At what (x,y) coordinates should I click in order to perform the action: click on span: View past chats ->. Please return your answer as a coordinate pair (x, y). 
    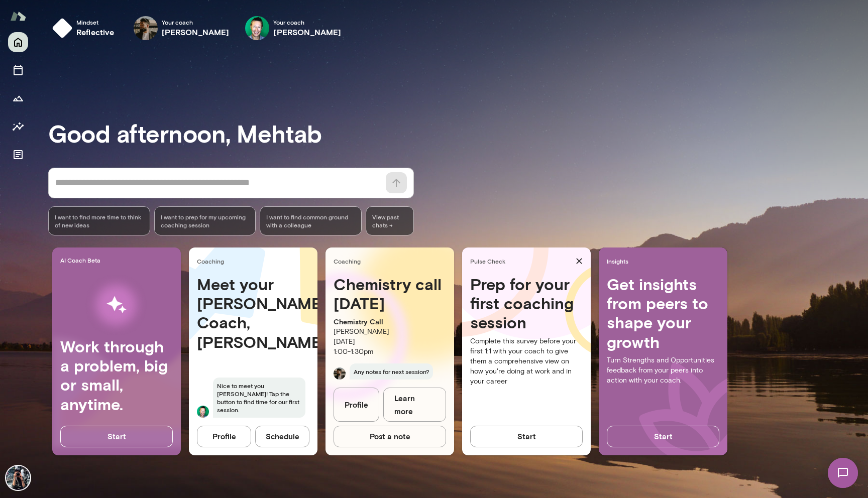
    Looking at the image, I should click on (390, 221).